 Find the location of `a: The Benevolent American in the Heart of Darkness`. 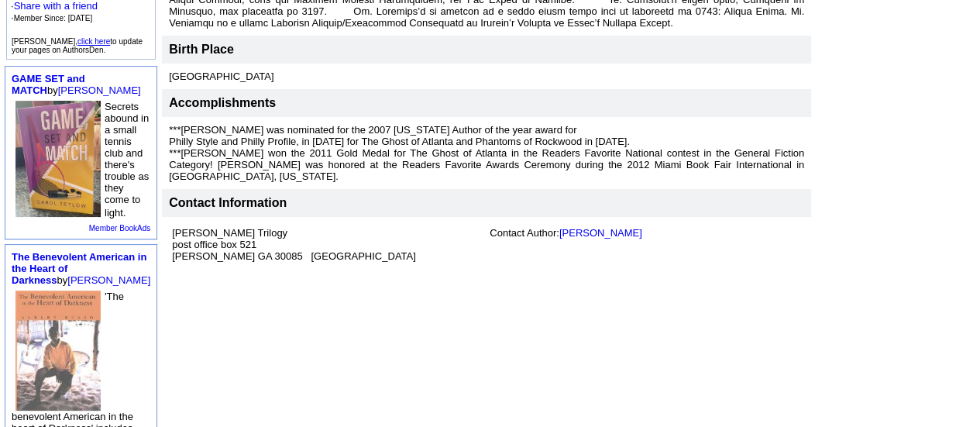

a: The Benevolent American in the Heart of Darkness is located at coordinates (79, 269).